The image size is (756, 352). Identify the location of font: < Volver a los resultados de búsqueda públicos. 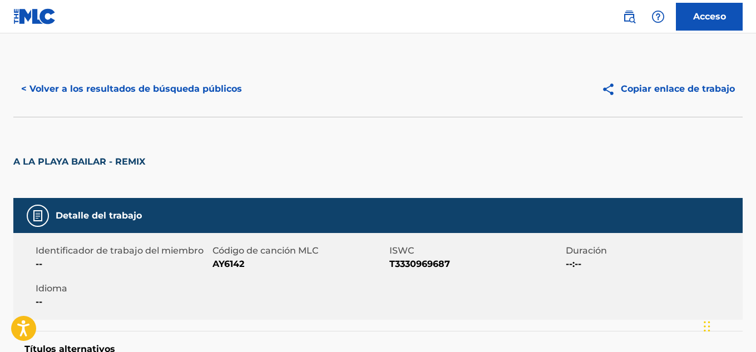
(131, 88).